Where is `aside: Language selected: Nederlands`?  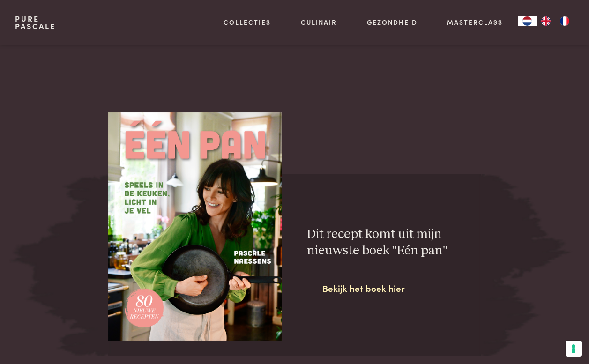
aside: Language selected: Nederlands is located at coordinates (546, 21).